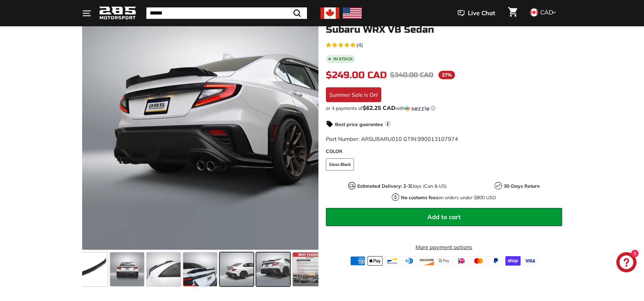 The image size is (644, 301). I want to click on span: (4), so click(360, 45).